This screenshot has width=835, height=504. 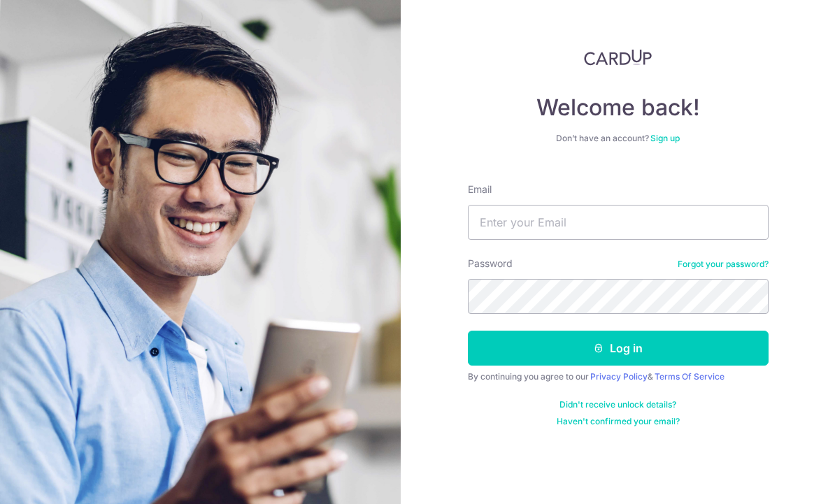 I want to click on a: Forgot your password?, so click(x=723, y=264).